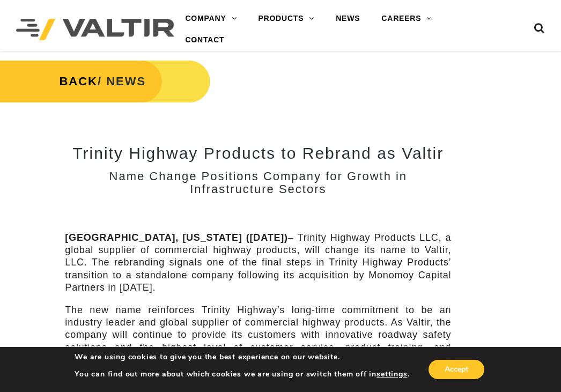 Image resolution: width=561 pixels, height=392 pixels. Describe the element at coordinates (242, 357) in the screenshot. I see `p: We are using cookies to give you the best experience on our website.` at that location.